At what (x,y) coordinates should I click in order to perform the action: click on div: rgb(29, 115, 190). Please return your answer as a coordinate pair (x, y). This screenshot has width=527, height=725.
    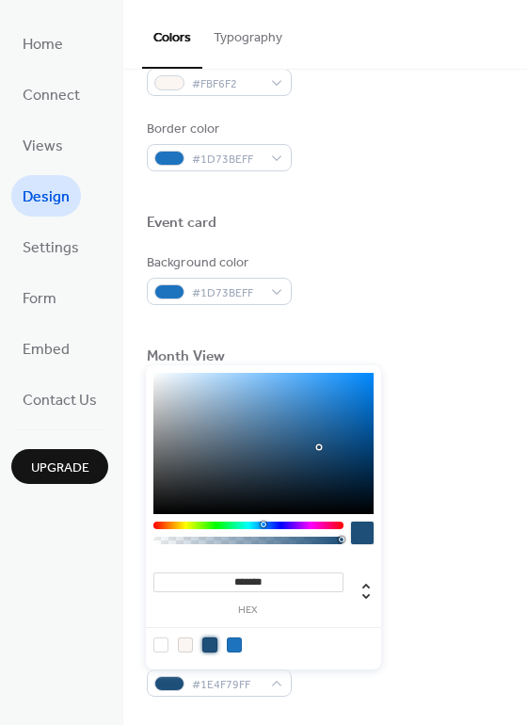
    Looking at the image, I should click on (234, 645).